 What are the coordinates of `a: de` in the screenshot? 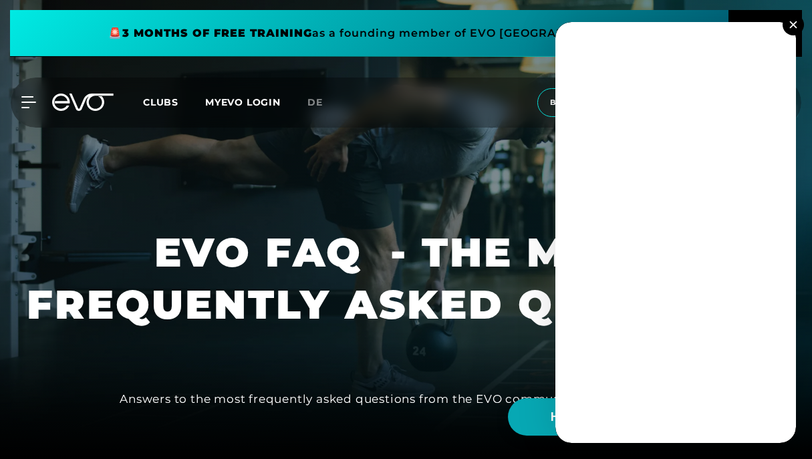 It's located at (323, 102).